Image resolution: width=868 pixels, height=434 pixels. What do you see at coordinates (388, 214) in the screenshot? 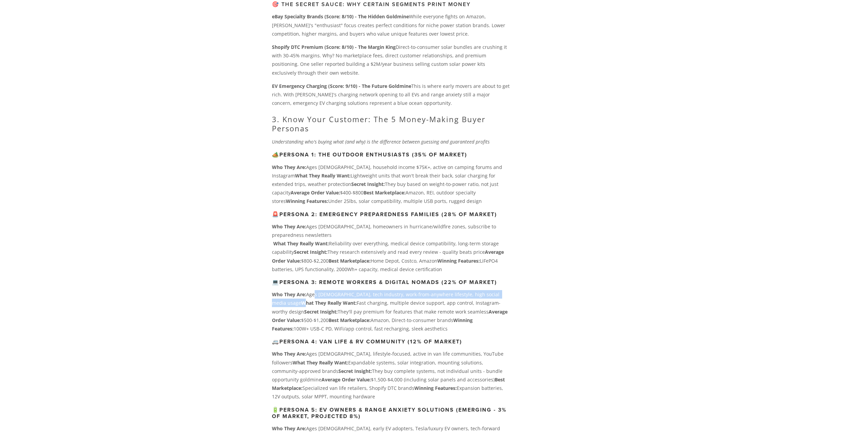
I see `strong: Persona 2: Emergency Preparedness Families (28% of market)` at bounding box center [388, 214].